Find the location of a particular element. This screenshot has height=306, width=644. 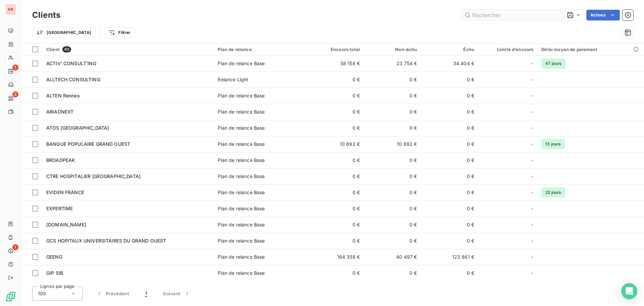

button: Actions is located at coordinates (603, 15).